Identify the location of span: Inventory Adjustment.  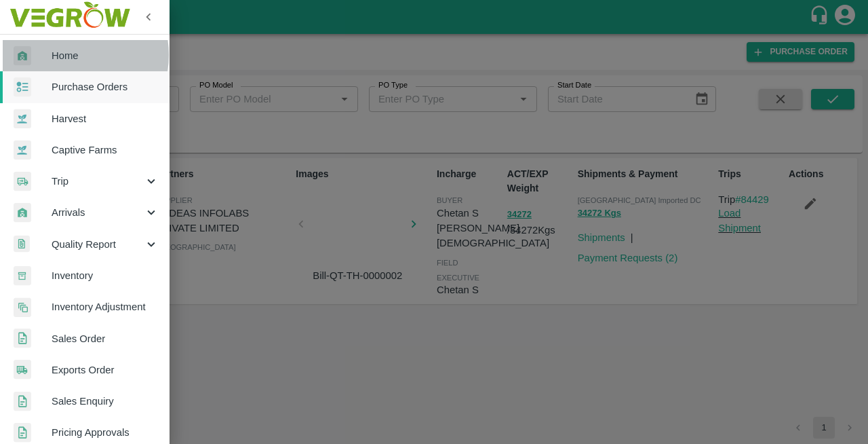
(105, 307).